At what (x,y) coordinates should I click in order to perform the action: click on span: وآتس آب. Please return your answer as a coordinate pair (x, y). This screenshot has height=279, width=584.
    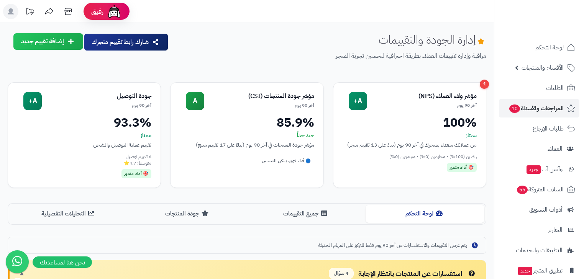
    Looking at the image, I should click on (544, 169).